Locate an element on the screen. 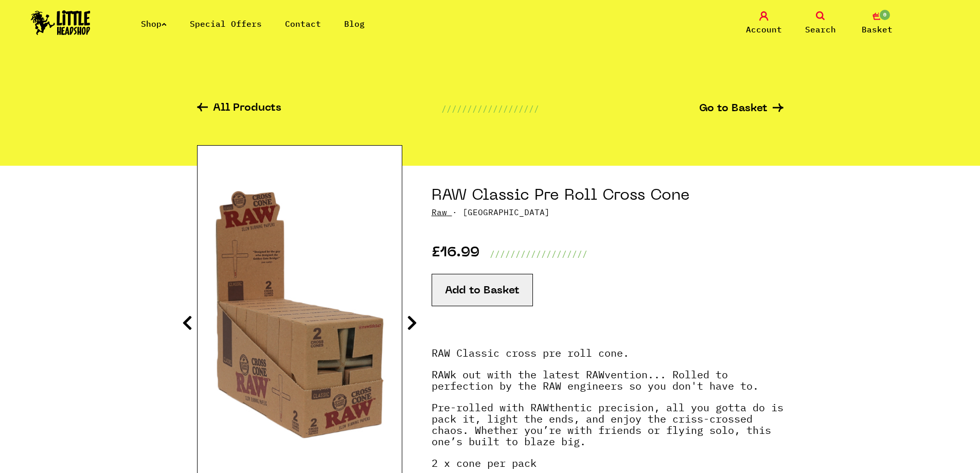 This screenshot has width=980, height=473. img: RAW Classic Pre Roll Cross Cone image 1 is located at coordinates (300, 315).